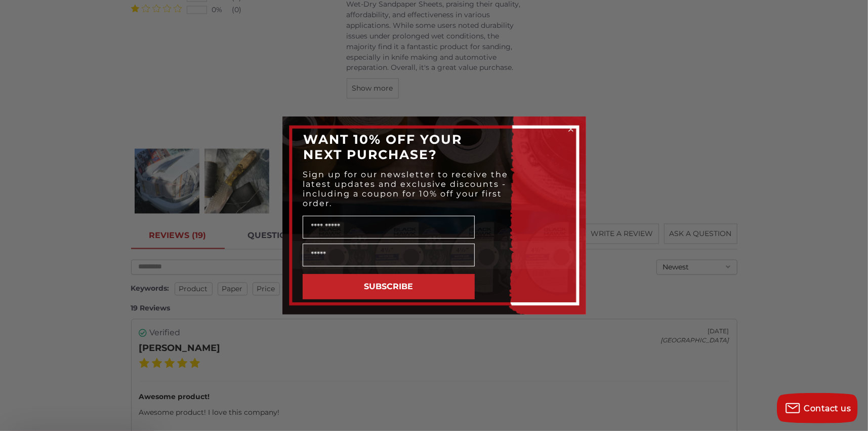 This screenshot has width=868, height=431. What do you see at coordinates (389, 287) in the screenshot?
I see `button: SUBSCRIBE` at bounding box center [389, 287].